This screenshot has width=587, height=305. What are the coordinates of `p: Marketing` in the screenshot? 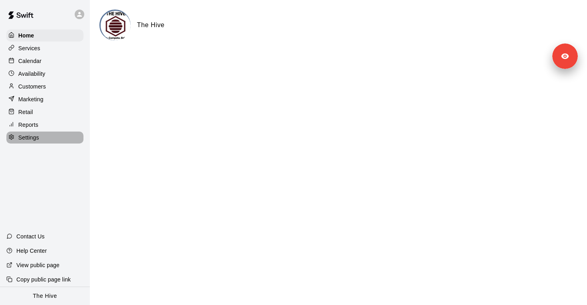 It's located at (31, 99).